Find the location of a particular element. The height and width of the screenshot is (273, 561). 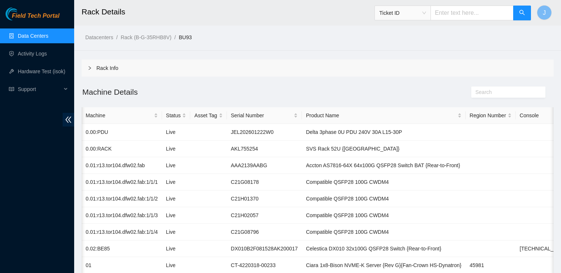

span: Field Tech Portal is located at coordinates (36, 16).